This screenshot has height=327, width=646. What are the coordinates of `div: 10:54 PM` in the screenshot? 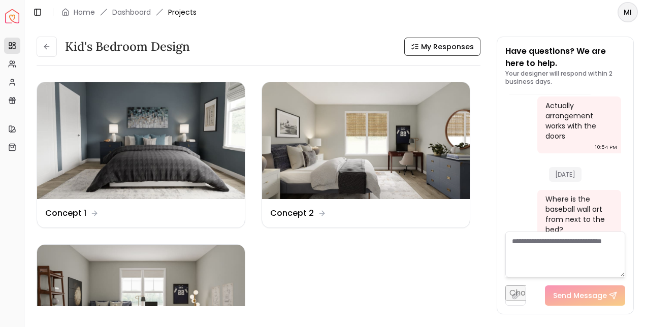 It's located at (606, 147).